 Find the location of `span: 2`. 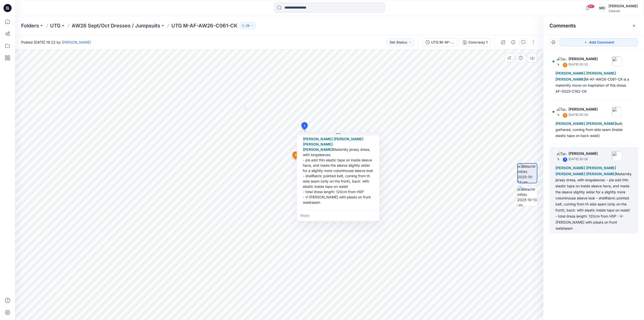

span: 2 is located at coordinates (295, 155).